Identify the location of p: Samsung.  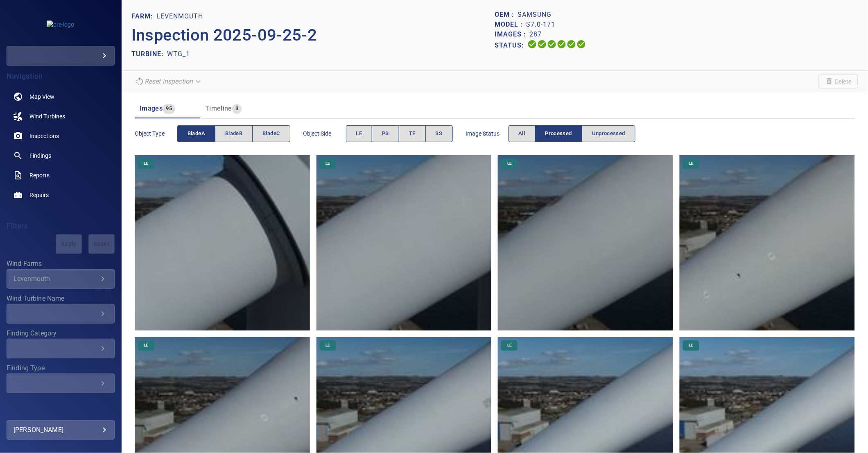
(534, 14).